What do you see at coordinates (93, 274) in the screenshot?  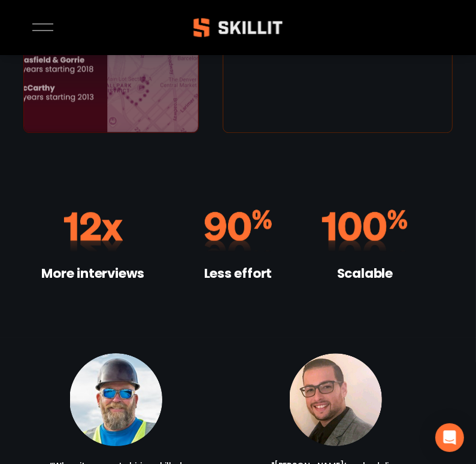 I see `strong: More interviews` at bounding box center [93, 274].